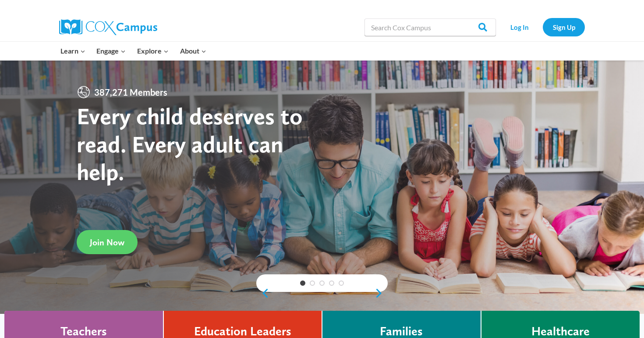 This screenshot has width=644, height=338. What do you see at coordinates (519, 26) in the screenshot?
I see `a: Log In` at bounding box center [519, 26].